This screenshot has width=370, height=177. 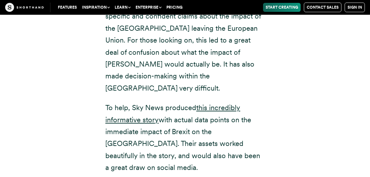 What do you see at coordinates (96, 7) in the screenshot?
I see `button: Inspiration` at bounding box center [96, 7].